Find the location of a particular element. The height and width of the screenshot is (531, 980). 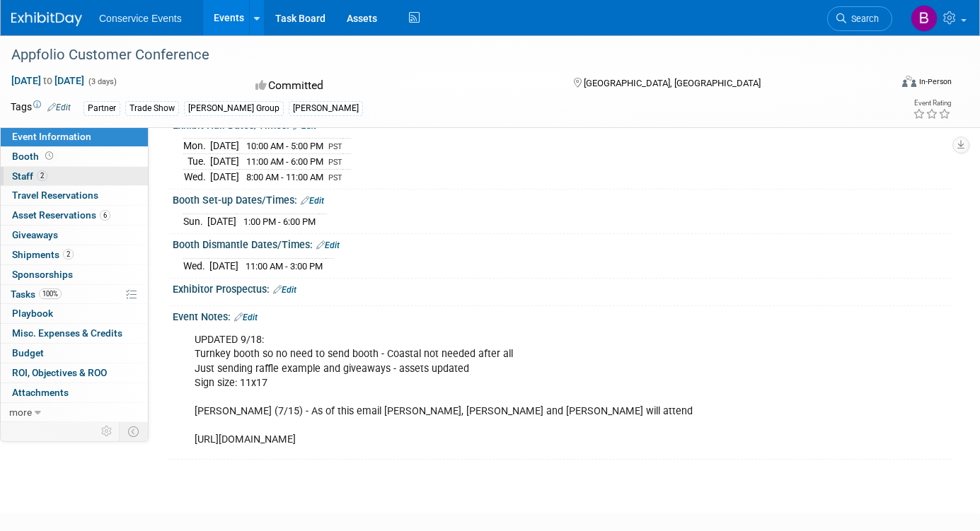

td: Tags is located at coordinates (40, 108).